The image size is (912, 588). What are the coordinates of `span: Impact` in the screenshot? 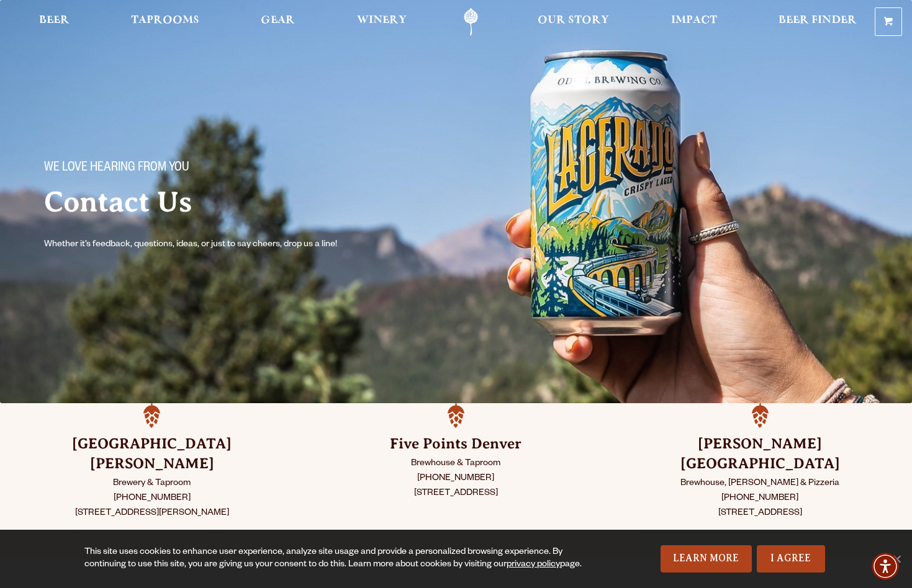 It's located at (694, 21).